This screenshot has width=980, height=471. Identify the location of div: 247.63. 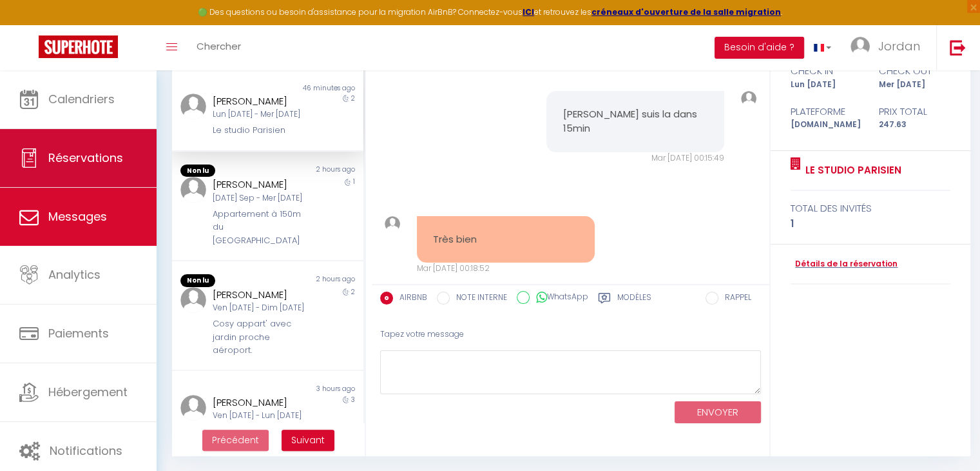
(914, 125).